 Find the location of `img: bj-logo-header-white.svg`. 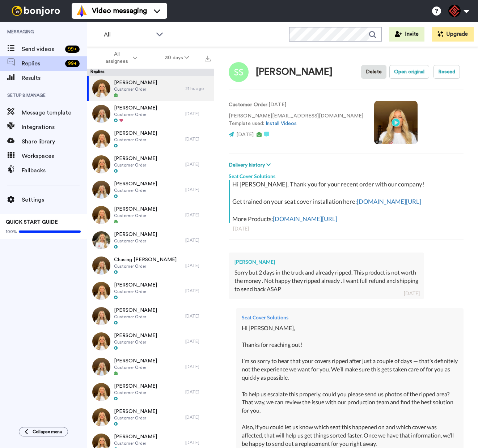

img: bj-logo-header-white.svg is located at coordinates (36, 11).